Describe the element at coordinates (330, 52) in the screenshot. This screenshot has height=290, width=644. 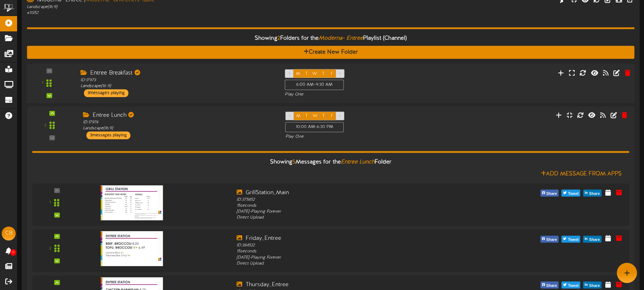
I see `button: Create New Folder` at that location.